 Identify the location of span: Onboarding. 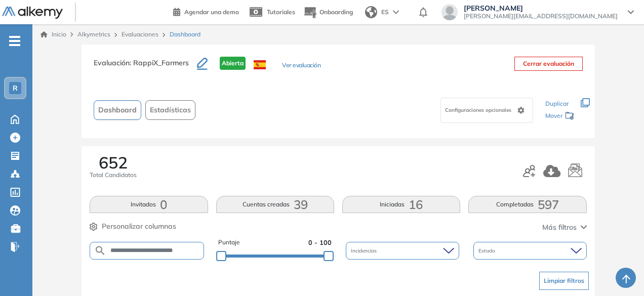
(337, 11).